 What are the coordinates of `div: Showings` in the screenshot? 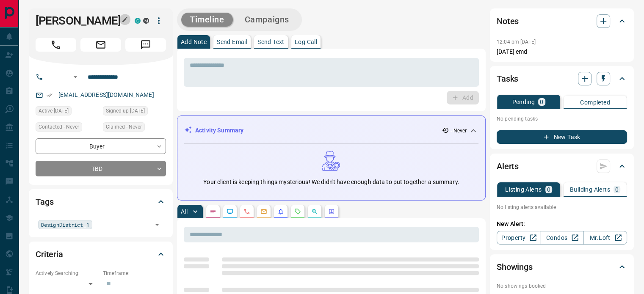 It's located at (562, 268).